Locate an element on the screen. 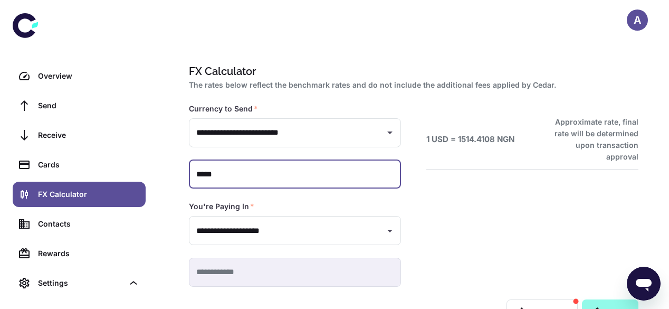  a: Receive is located at coordinates (79, 135).